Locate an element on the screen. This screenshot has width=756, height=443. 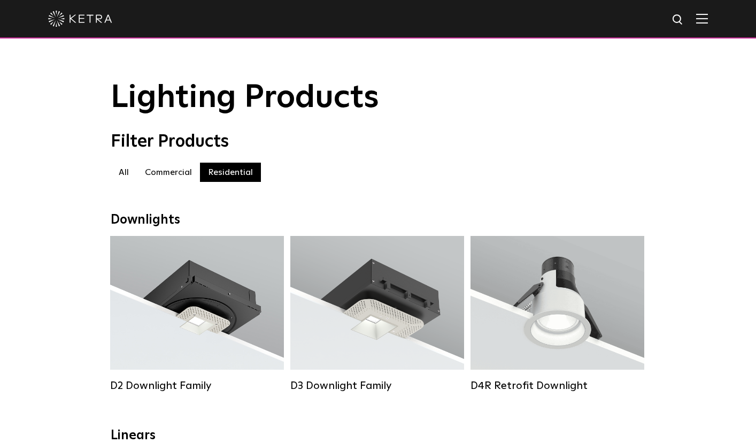
img: Hamburger%20Nav.svg is located at coordinates (702, 18).